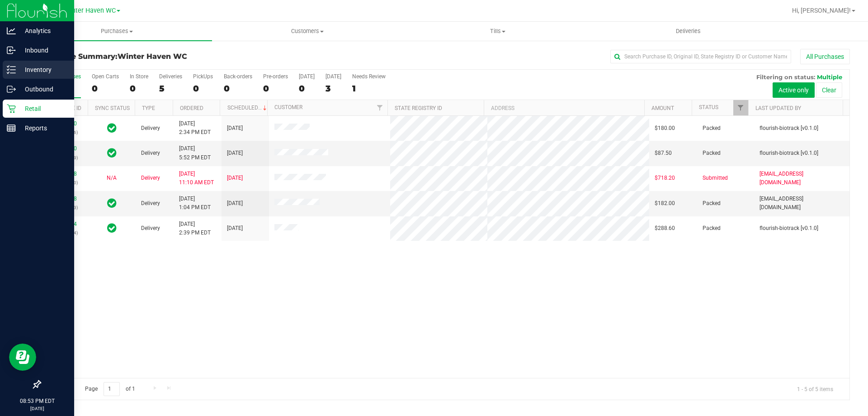 The width and height of the screenshot is (868, 416). What do you see at coordinates (786, 77) in the screenshot?
I see `span: Filtering on status:` at bounding box center [786, 77].